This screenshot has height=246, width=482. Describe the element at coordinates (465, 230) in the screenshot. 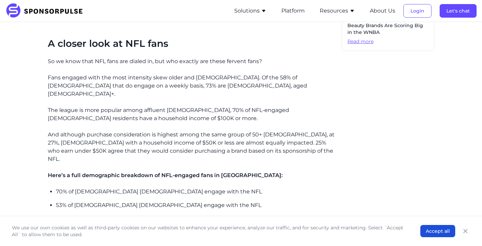

I see `div: Chat Widget` at that location.